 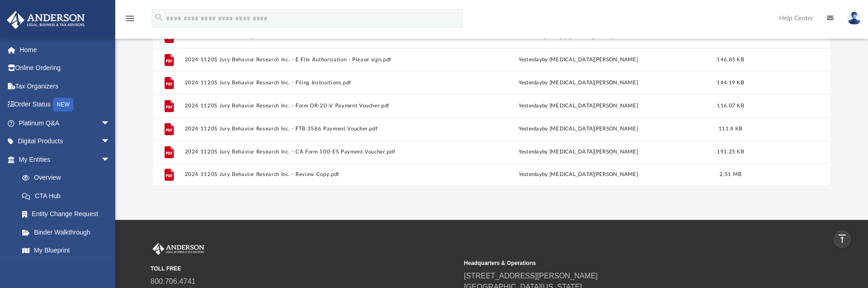 I want to click on span: 41.28 KB, so click(x=730, y=36).